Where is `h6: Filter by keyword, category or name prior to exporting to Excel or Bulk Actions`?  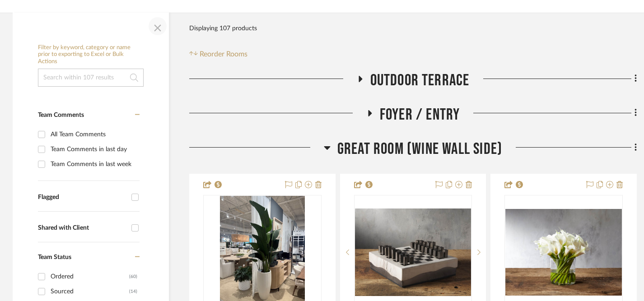
h6: Filter by keyword, category or name prior to exporting to Excel or Bulk Actions is located at coordinates (91, 55).